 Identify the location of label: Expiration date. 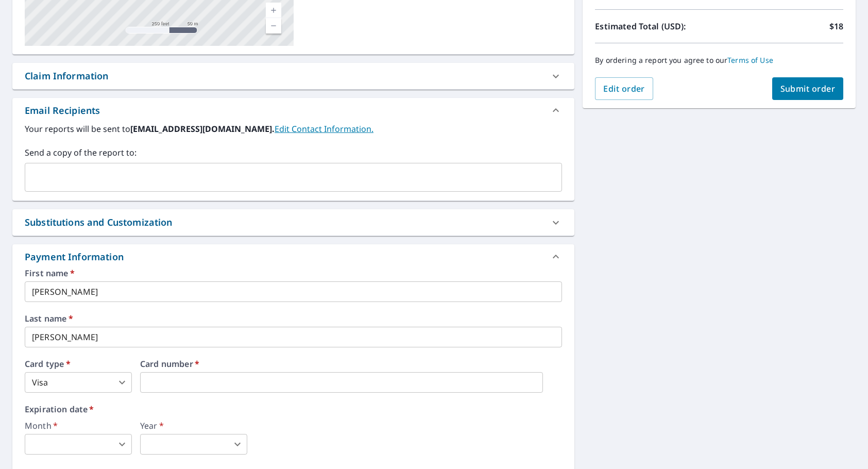
(293, 409).